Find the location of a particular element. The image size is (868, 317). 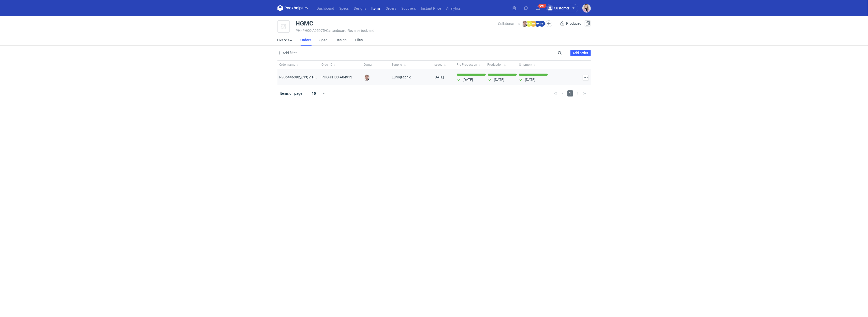

input: Search is located at coordinates (565, 53).